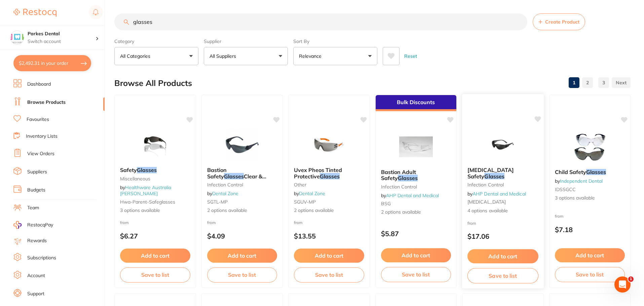 This screenshot has width=644, height=306. What do you see at coordinates (42, 136) in the screenshot?
I see `a: Inventory Lists` at bounding box center [42, 136].